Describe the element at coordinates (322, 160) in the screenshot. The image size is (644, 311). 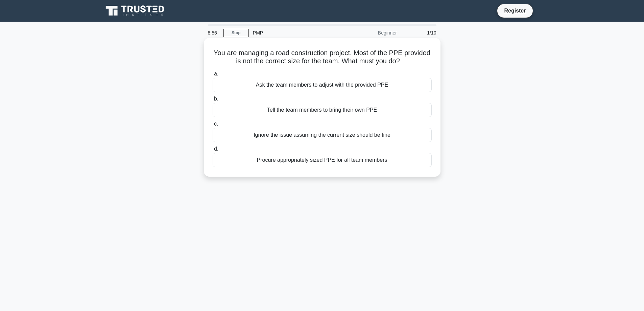
I see `div: Procure appropriately sized PPE for all team members` at that location.